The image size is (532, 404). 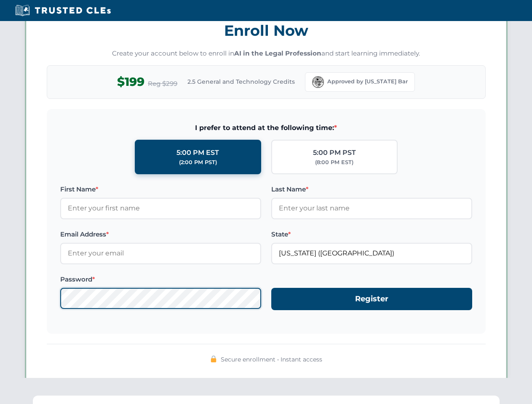 I want to click on input: Florida (FL), so click(x=372, y=254).